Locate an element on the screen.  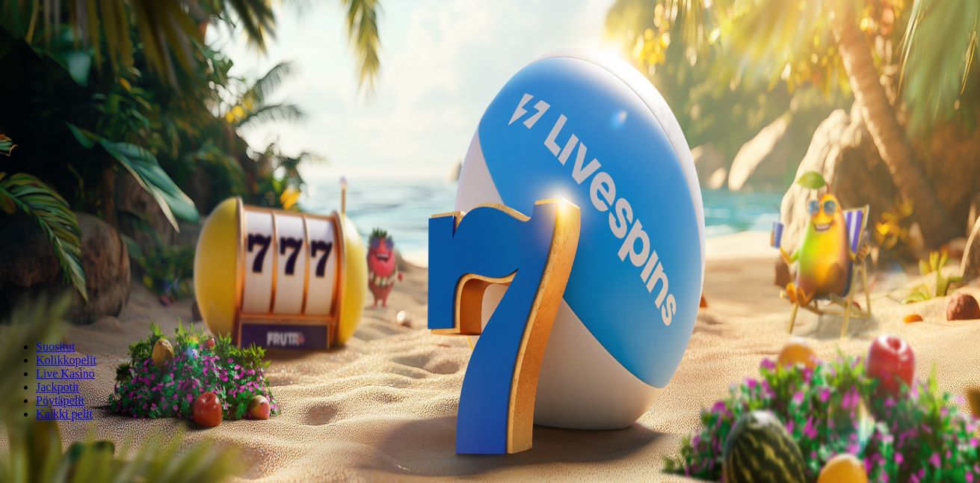
span: Kaikki pelit is located at coordinates (64, 413).